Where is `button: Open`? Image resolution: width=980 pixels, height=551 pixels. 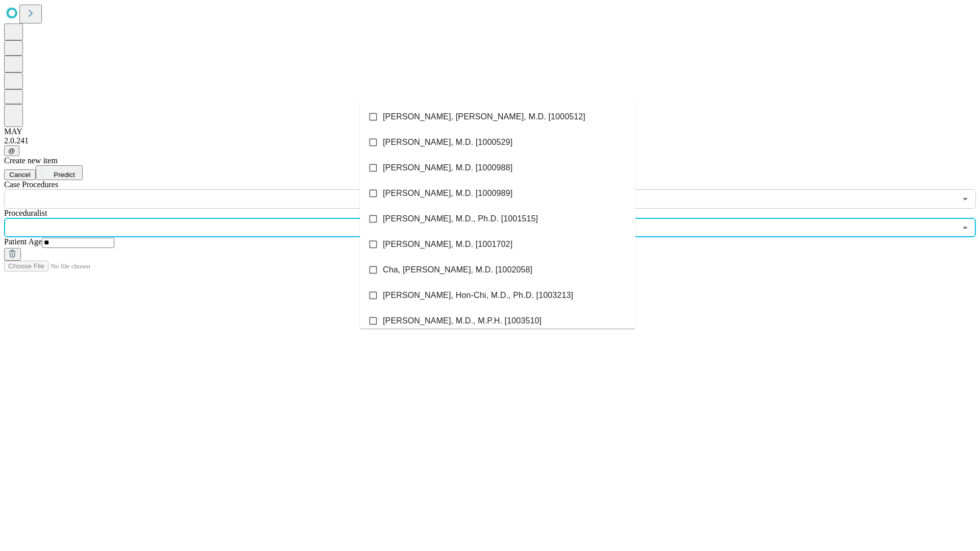 button: Open is located at coordinates (965, 199).